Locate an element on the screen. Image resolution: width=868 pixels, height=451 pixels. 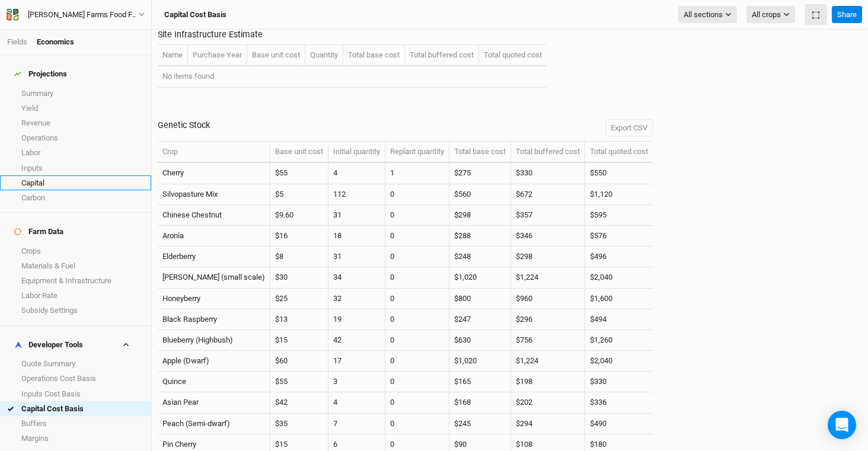
td: $275 is located at coordinates (481, 173).